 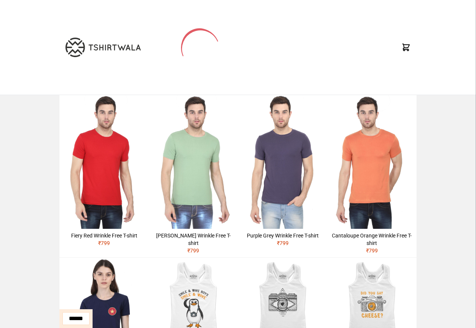 What do you see at coordinates (282, 236) in the screenshot?
I see `div: Purple Grey Wrinkle Free T-shirt` at bounding box center [282, 236].